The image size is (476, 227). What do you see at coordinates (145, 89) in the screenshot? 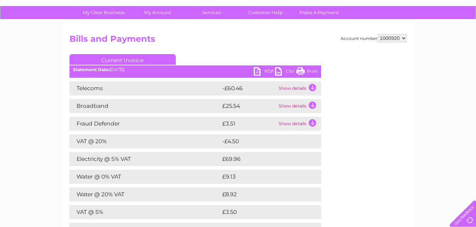
I see `td: Telecoms` at bounding box center [145, 89].